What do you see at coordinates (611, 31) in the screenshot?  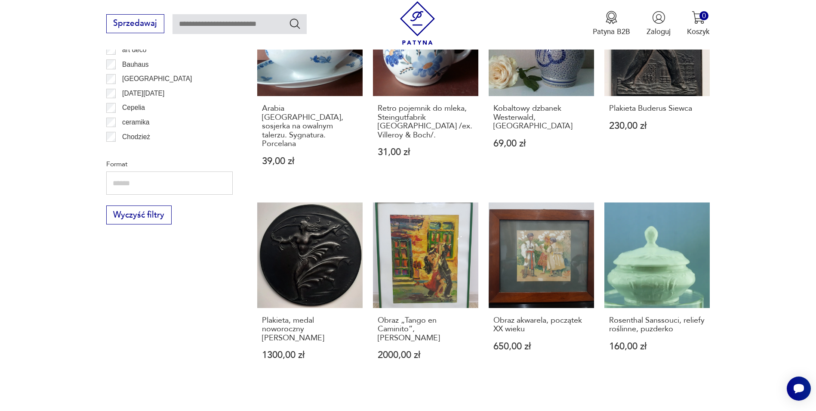 I see `p: Patyna B2B` at bounding box center [611, 31].